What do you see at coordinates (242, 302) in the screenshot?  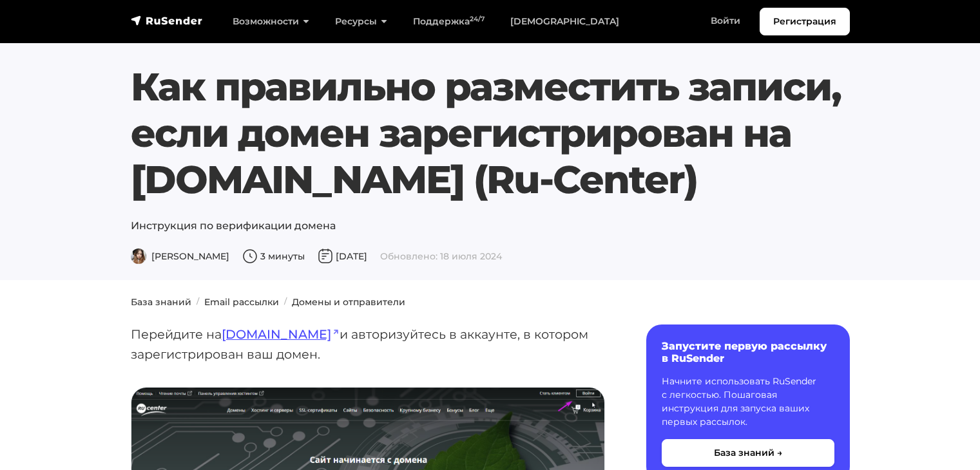 I see `a: Email рассылки` at bounding box center [242, 302].